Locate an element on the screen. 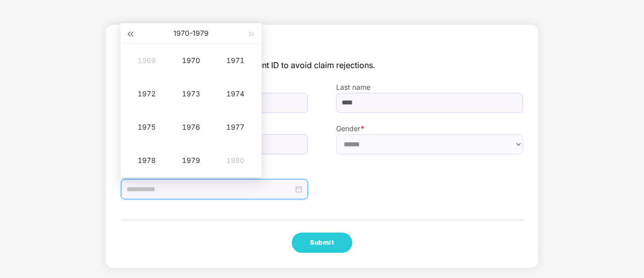 The width and height of the screenshot is (644, 278). td: 1980 is located at coordinates (235, 160).